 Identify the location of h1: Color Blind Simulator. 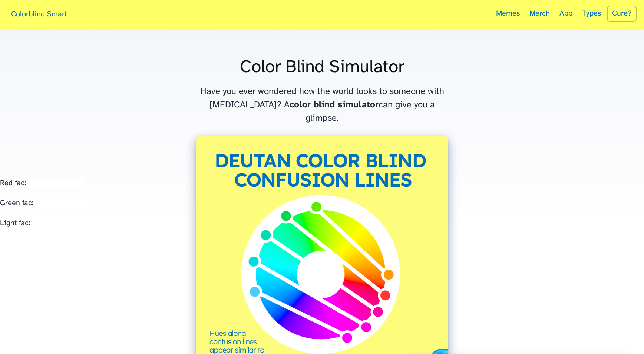
(322, 67).